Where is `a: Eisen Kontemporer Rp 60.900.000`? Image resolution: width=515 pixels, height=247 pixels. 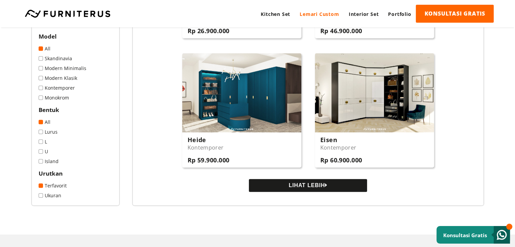
a: Eisen Kontemporer Rp 60.900.000 is located at coordinates (374, 110).